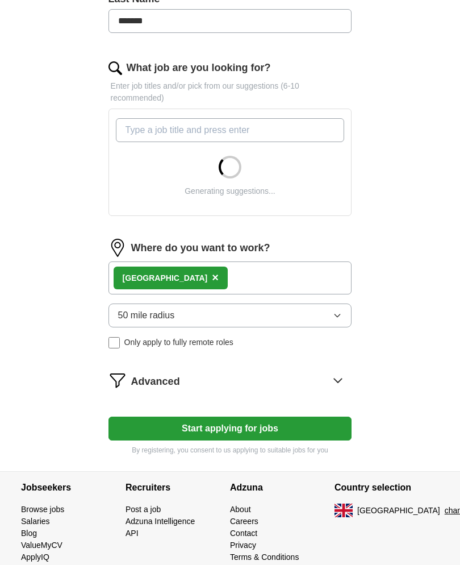  What do you see at coordinates (143, 509) in the screenshot?
I see `a: Post a job` at bounding box center [143, 509].